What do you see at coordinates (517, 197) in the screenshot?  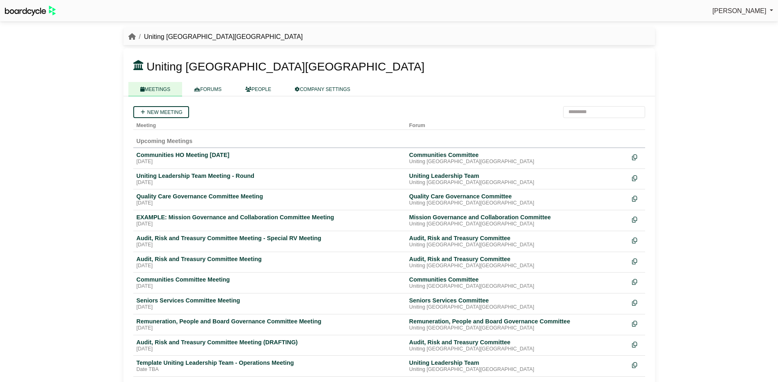 I see `div: Quality Care Governance Committee` at bounding box center [517, 197].